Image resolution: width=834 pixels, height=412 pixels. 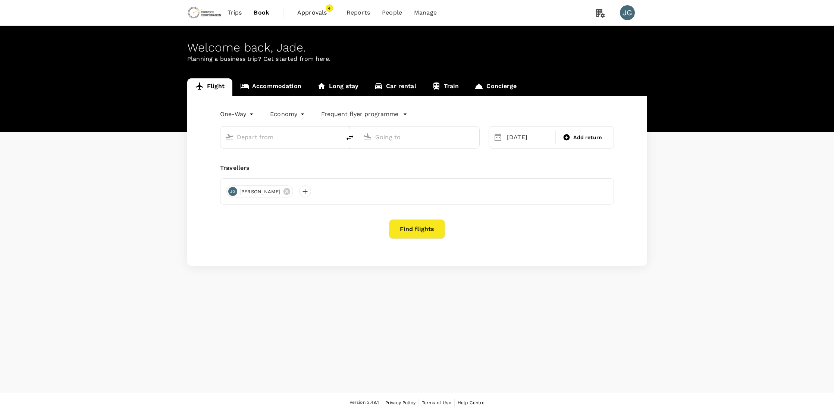 I want to click on span: Approvals, so click(x=316, y=13).